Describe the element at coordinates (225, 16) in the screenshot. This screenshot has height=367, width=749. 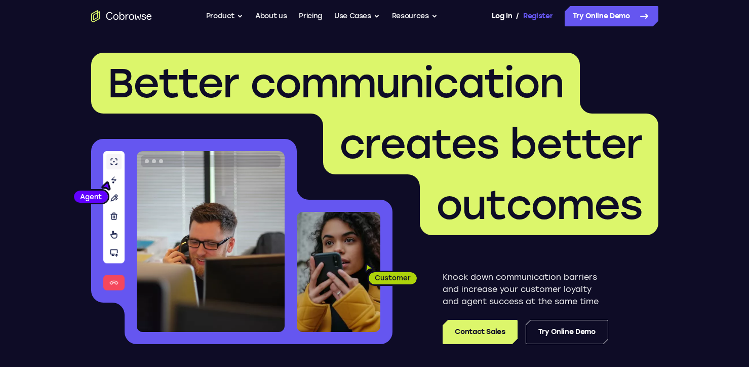
I see `button: Product` at that location.